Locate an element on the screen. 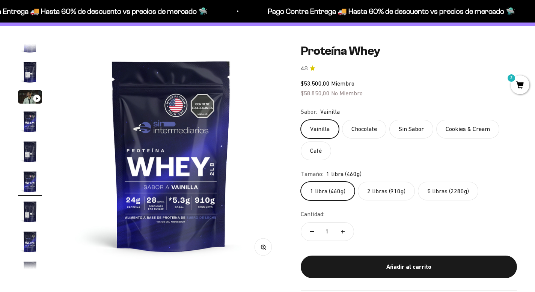  h1: Proteína Whey is located at coordinates (409, 51).